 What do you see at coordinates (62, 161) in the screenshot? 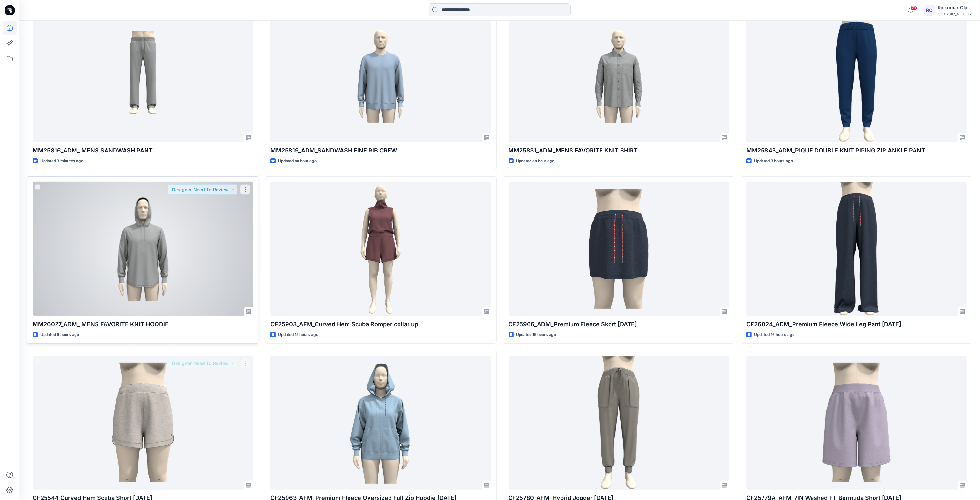
I see `p: Updated 3 minutes ago` at bounding box center [62, 161].